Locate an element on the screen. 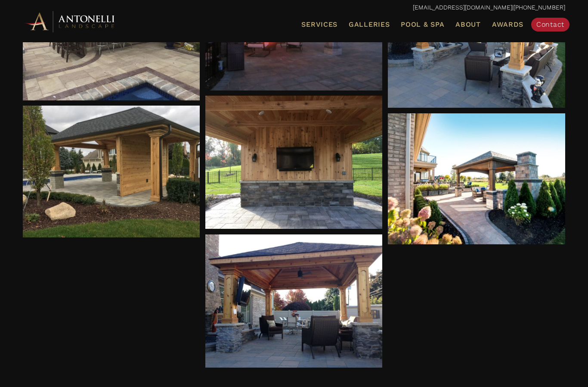 This screenshot has width=588, height=387. span: Services is located at coordinates (319, 24).